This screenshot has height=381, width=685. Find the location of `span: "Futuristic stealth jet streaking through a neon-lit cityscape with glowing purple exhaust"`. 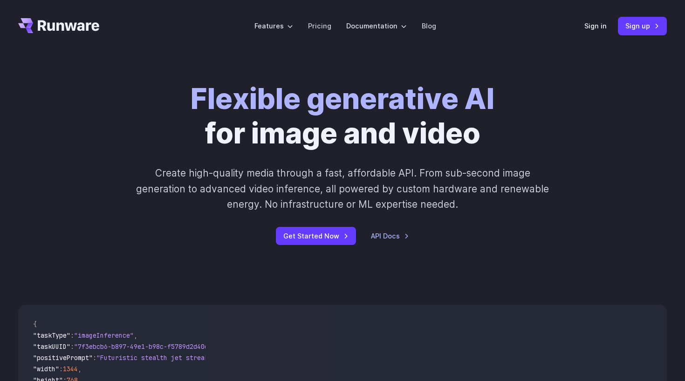

span: "Futuristic stealth jet streaking through a neon-lit cityscape with glowing purple exhaust" is located at coordinates (266, 358).